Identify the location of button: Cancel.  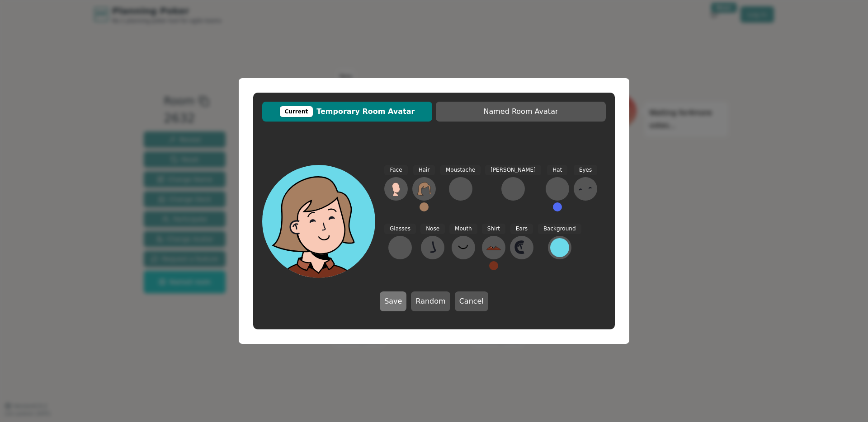
(471, 301).